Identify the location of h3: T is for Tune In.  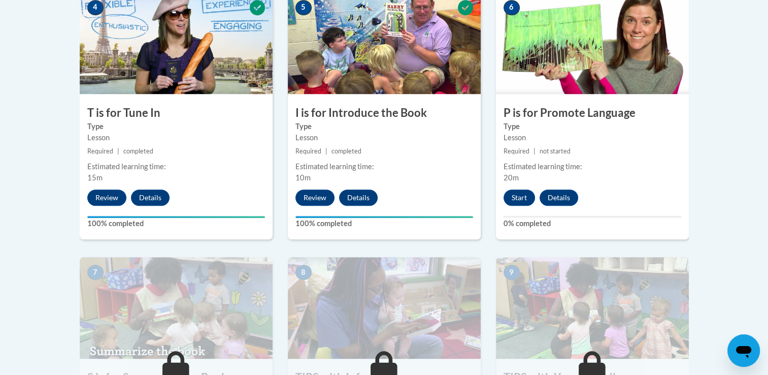
(176, 113).